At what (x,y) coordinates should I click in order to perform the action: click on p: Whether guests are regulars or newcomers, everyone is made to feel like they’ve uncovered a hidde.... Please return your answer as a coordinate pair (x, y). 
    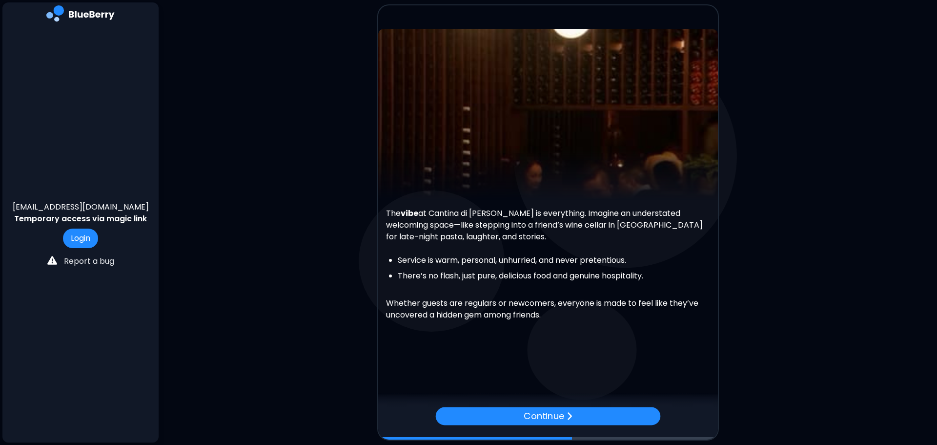
    Looking at the image, I should click on (548, 309).